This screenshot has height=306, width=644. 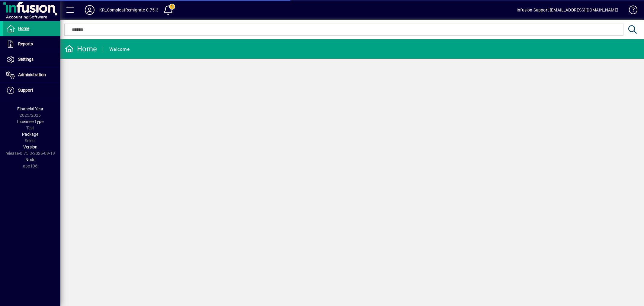 I want to click on span: Version, so click(x=30, y=147).